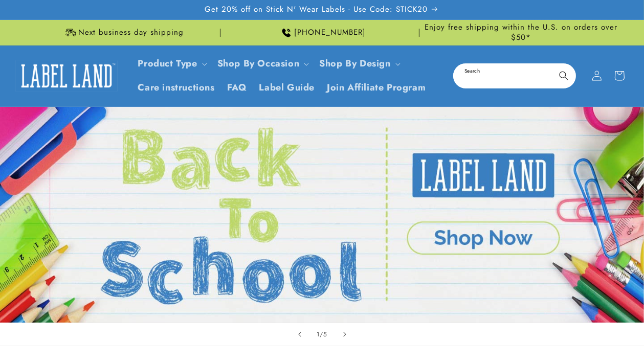  I want to click on span: 5, so click(326, 334).